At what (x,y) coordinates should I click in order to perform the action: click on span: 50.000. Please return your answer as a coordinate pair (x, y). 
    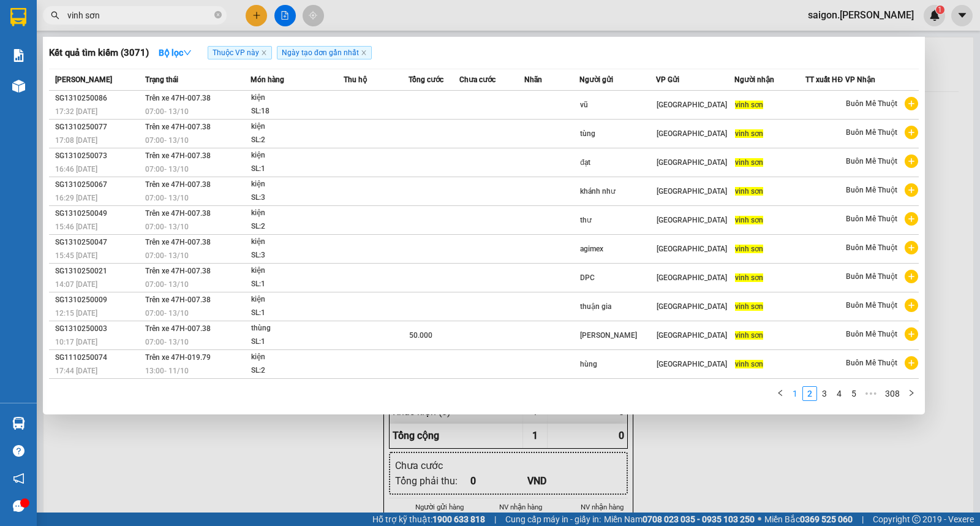
    Looking at the image, I should click on (421, 336).